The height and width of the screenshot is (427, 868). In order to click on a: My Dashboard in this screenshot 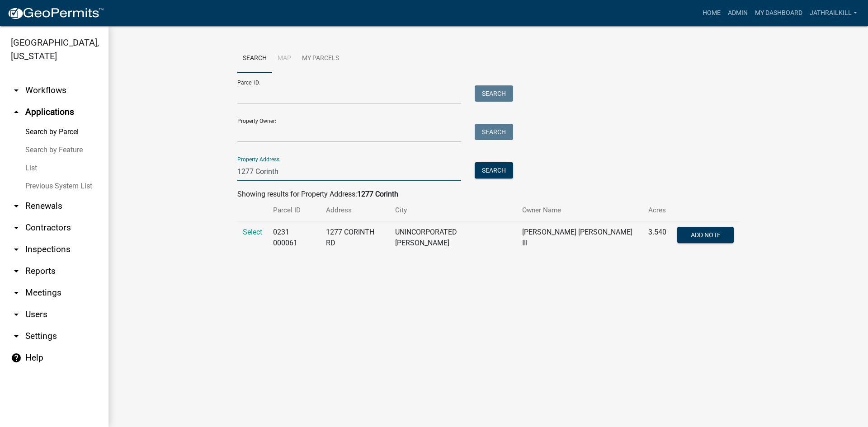, I will do `click(778, 13)`.